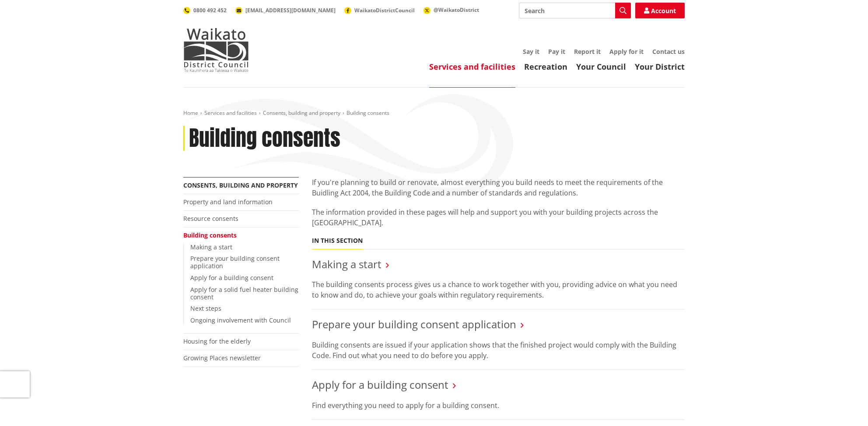  What do you see at coordinates (499, 290) in the screenshot?
I see `p: The building consents process gives us a chance to work together with you, providing advice on wh...` at bounding box center [499, 290].